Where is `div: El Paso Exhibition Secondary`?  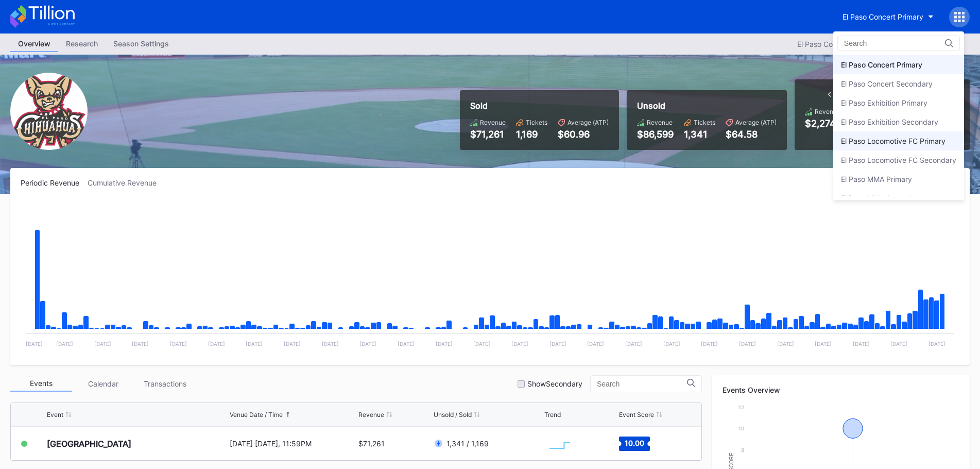 div: El Paso Exhibition Secondary is located at coordinates (889, 122).